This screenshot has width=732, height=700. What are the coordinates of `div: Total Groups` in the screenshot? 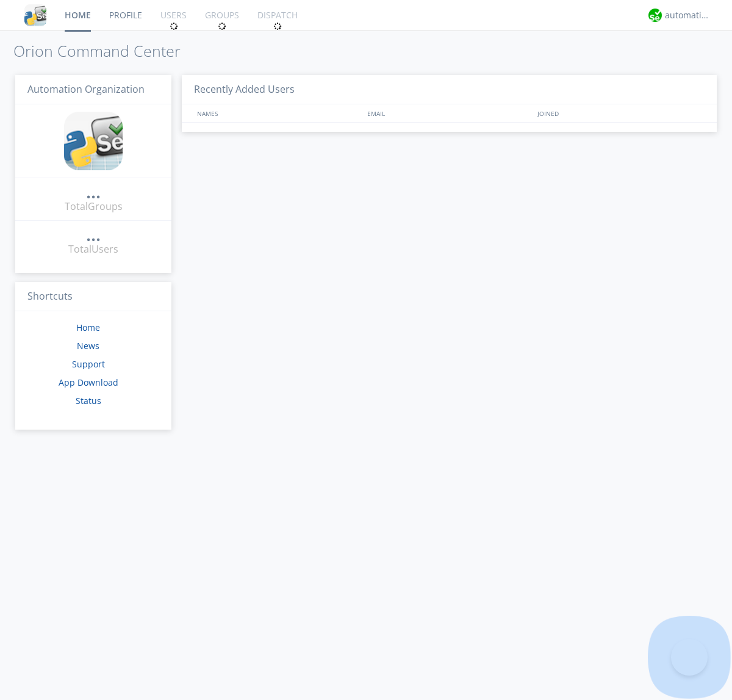 It's located at (94, 207).